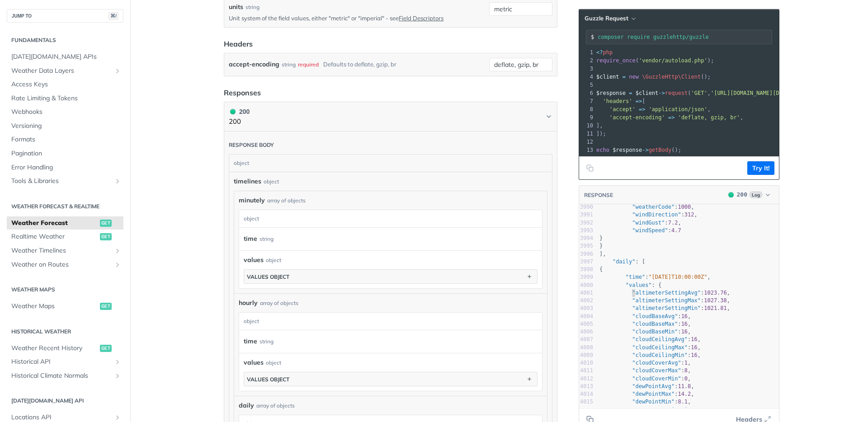 The width and height of the screenshot is (868, 422). What do you see at coordinates (656, 363) in the screenshot?
I see `span: "cloudCoverAvg"` at bounding box center [656, 363].